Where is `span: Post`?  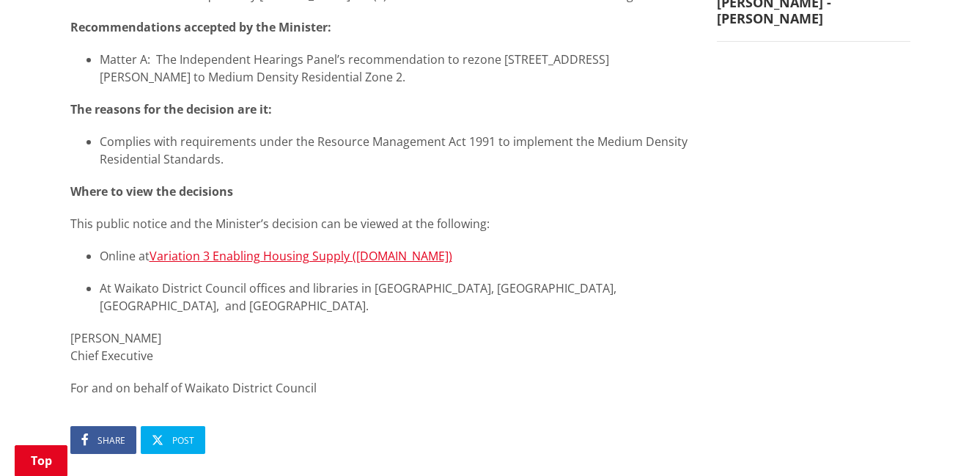
span: Post is located at coordinates (183, 440).